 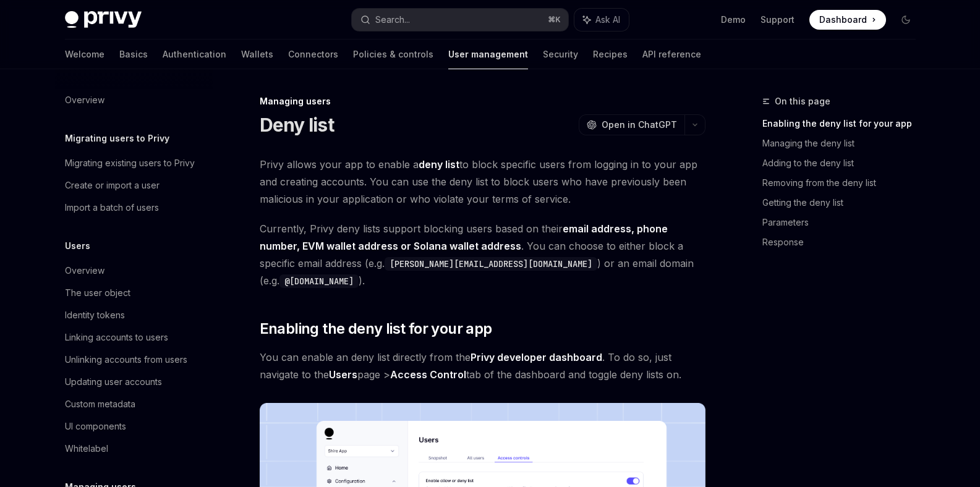 What do you see at coordinates (98, 293) in the screenshot?
I see `div: The user object` at bounding box center [98, 293].